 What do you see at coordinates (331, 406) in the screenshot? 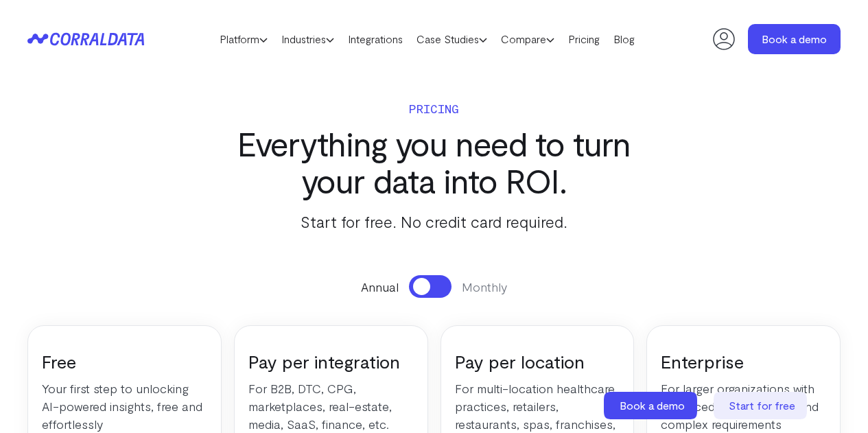
I see `p: For B2B, DTC, CPG, marketplaces, real-estate, media, SaaS, finance, etc.` at bounding box center [331, 406].